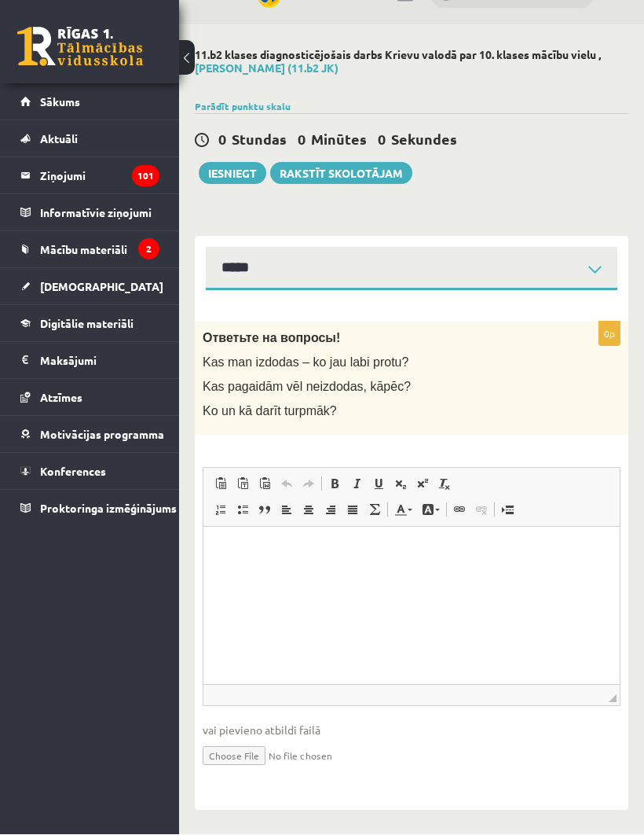 The image size is (644, 835). What do you see at coordinates (269, 411) in the screenshot?
I see `span: Ko un kā darīt turpmāk?` at bounding box center [269, 411].